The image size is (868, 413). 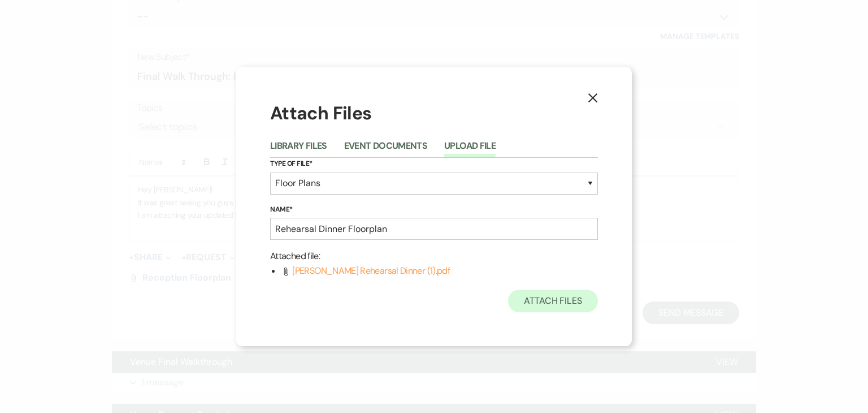 I want to click on button: Attach Files, so click(x=553, y=301).